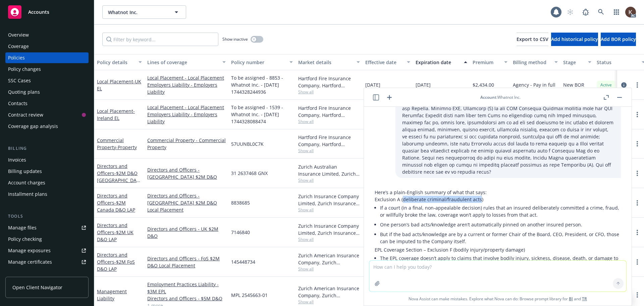 The image size is (644, 306). What do you see at coordinates (618, 40) in the screenshot?
I see `button: Add BOR policy` at bounding box center [618, 40].